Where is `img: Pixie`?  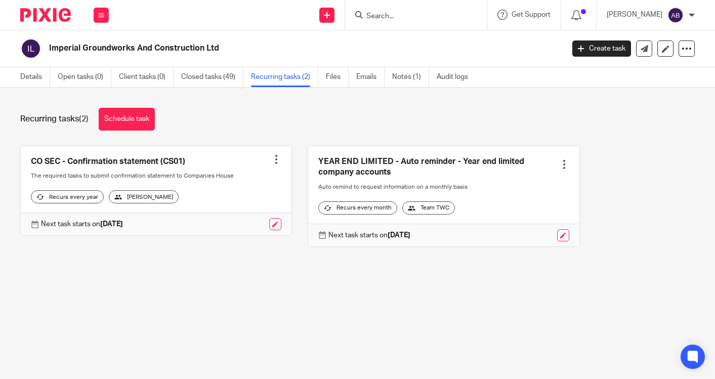
img: Pixie is located at coordinates (46, 15).